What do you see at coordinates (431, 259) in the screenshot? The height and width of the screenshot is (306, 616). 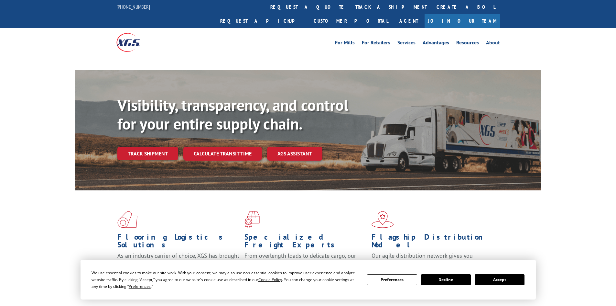 I see `span: Our agile distribution network gives you nationwide inventory management on demand.` at bounding box center [431, 259].